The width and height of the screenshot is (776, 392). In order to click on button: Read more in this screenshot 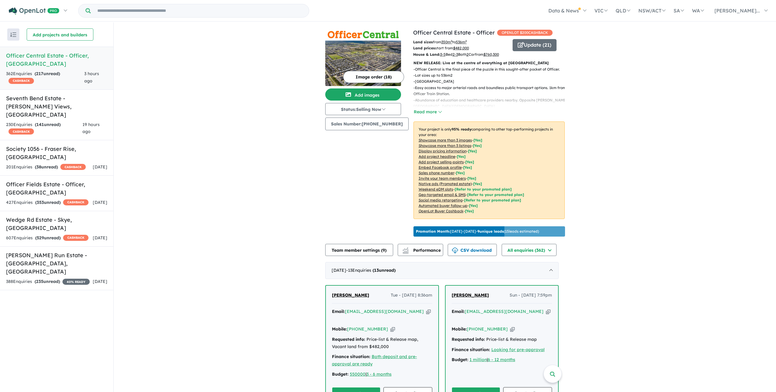, I will do `click(428, 112)`.